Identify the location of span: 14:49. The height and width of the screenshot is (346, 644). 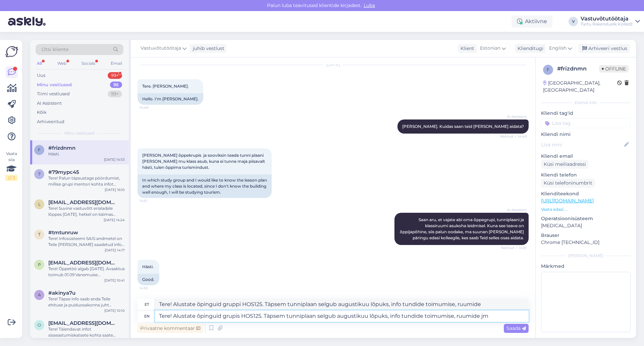
(152, 107).